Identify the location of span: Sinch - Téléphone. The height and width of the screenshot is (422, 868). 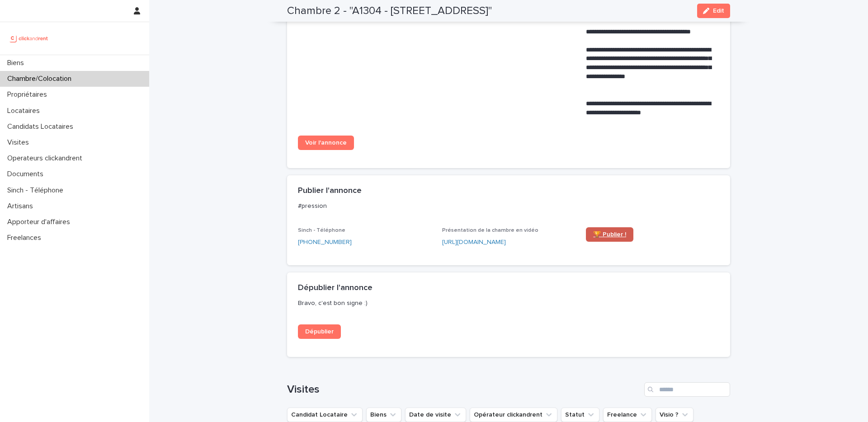
(322, 230).